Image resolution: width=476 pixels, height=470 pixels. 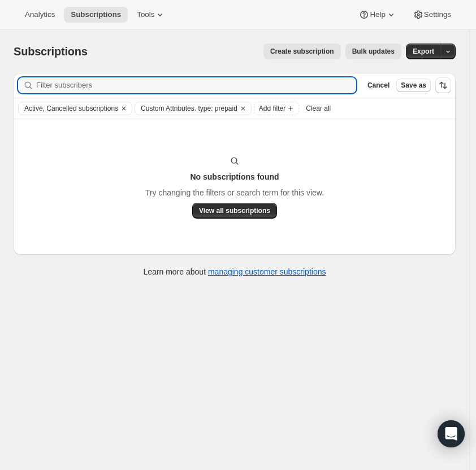 I want to click on span: Cancel, so click(x=378, y=85).